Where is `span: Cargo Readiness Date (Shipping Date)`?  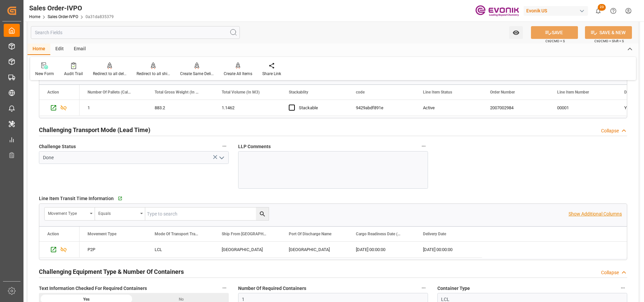
span: Cargo Readiness Date (Shipping Date) is located at coordinates (379, 234).